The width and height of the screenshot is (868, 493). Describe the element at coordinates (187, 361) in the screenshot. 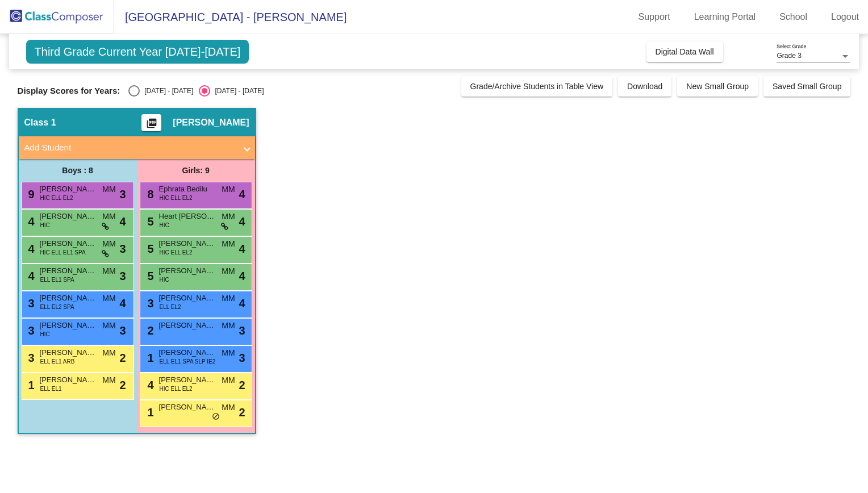

I see `span: ELL EL1 SPA SLP IE2` at that location.